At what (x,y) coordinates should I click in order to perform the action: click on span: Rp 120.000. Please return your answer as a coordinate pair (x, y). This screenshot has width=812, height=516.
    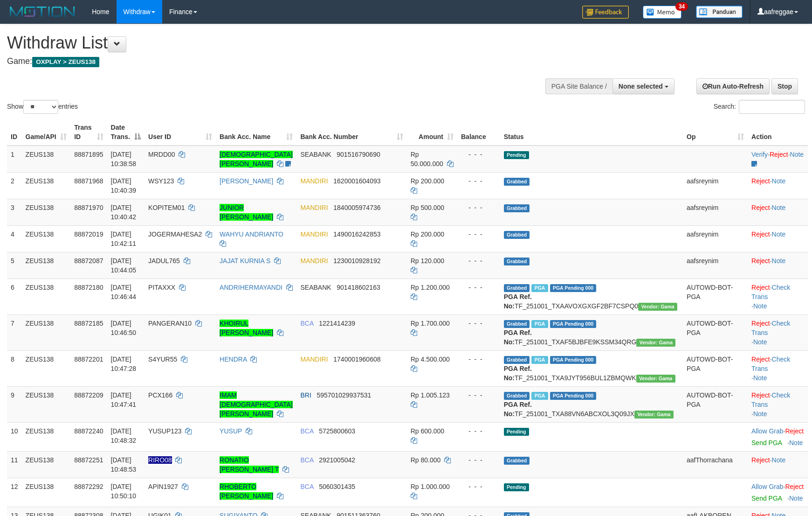
    Looking at the image, I should click on (427, 261).